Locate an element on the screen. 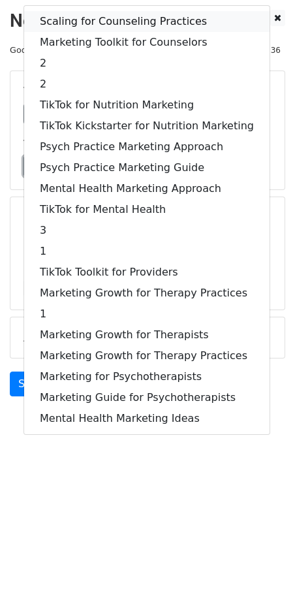 The image size is (295, 606). a: Marketing Toolkit for Counselors is located at coordinates (147, 42).